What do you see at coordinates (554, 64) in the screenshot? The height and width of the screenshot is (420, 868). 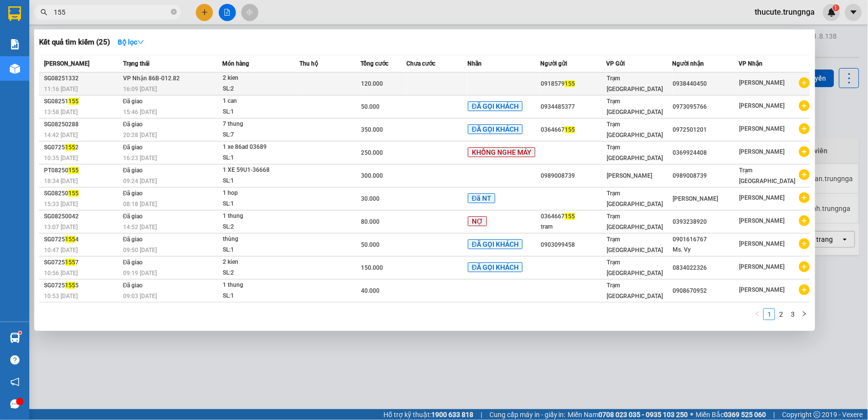 I see `span: Người gửi` at bounding box center [554, 64].